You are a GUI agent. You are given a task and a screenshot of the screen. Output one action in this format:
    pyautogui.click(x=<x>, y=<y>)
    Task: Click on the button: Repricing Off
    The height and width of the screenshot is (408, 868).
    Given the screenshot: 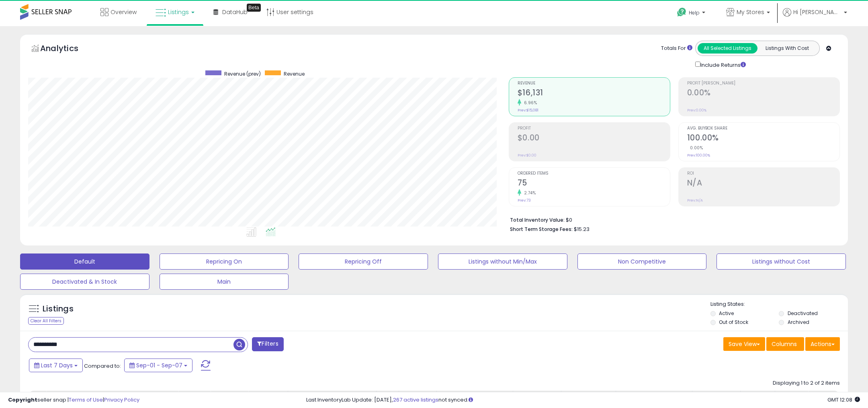 What is the action you would take?
    pyautogui.click(x=364, y=261)
    